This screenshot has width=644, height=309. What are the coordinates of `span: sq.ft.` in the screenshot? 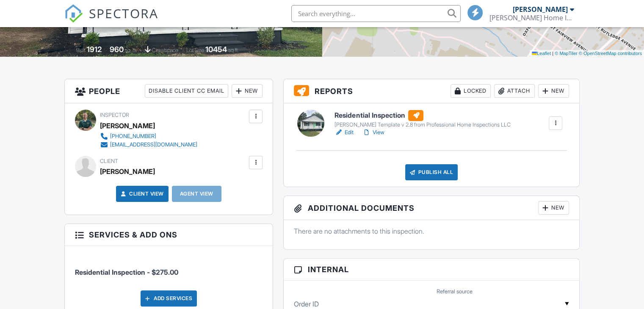 It's located at (233, 50).